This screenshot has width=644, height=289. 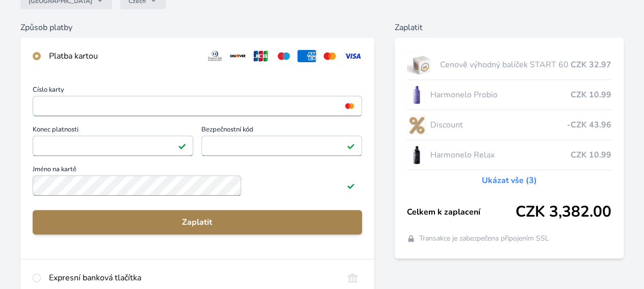 I want to click on img: visa.svg, so click(x=352, y=56).